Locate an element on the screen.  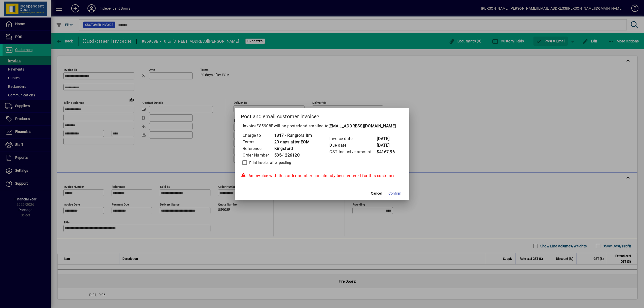
p: Invoice will be posted . is located at coordinates (322, 126).